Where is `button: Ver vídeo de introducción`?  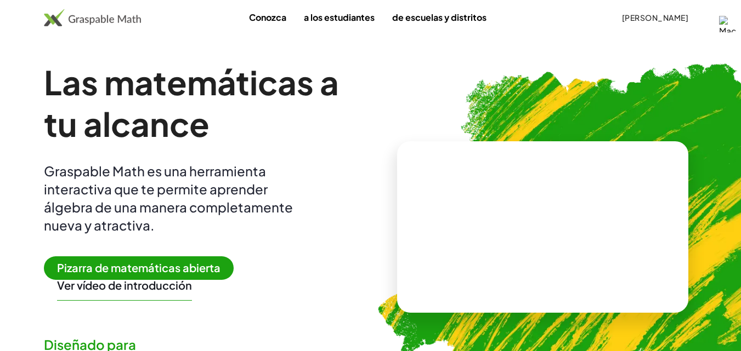
button: Ver vídeo de introducción is located at coordinates (124, 286).